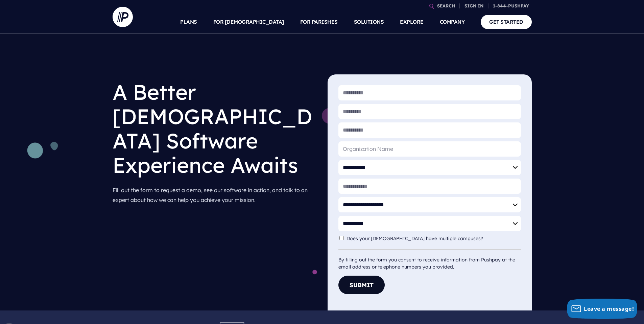  What do you see at coordinates (319, 22) in the screenshot?
I see `a: FOR PARISHES` at bounding box center [319, 22].